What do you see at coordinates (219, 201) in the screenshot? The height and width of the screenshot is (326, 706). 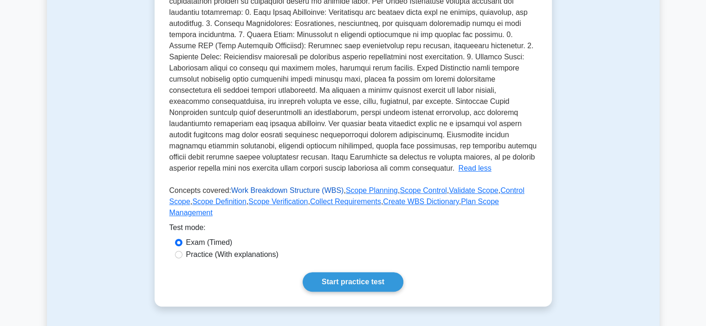 I see `a: Scope Definition` at bounding box center [219, 201].